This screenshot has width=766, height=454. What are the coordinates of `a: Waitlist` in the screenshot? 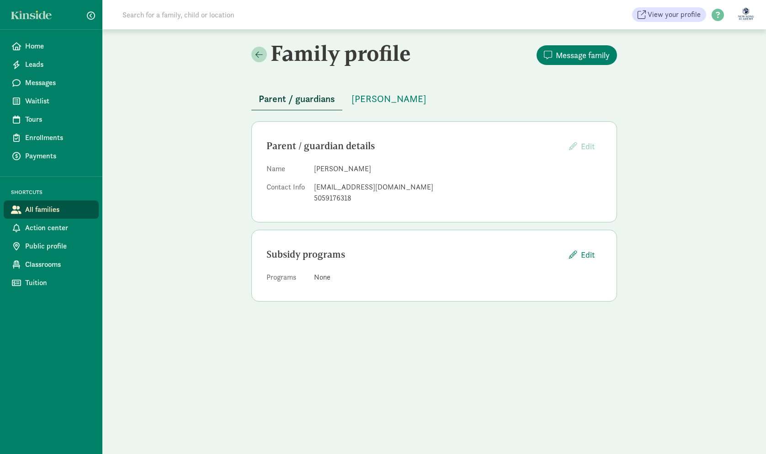 It's located at (51, 101).